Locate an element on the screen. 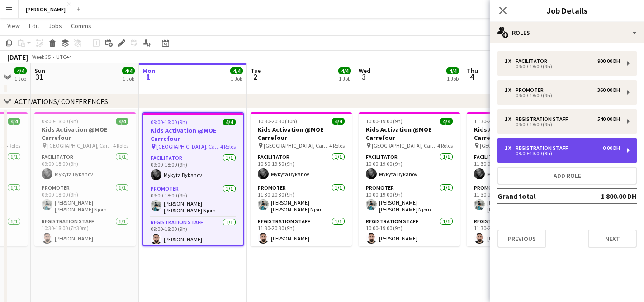  div: 0.00 DH is located at coordinates (611, 148).